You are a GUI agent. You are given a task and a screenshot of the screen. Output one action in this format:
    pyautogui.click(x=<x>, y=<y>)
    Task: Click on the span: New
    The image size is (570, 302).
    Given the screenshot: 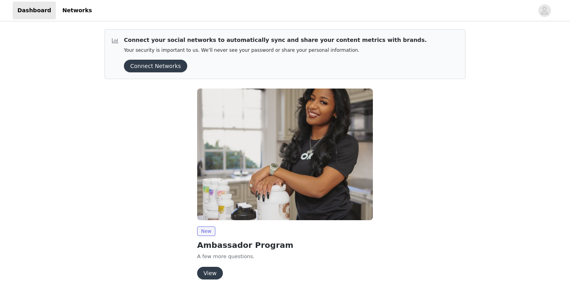 What is the action you would take?
    pyautogui.click(x=206, y=232)
    